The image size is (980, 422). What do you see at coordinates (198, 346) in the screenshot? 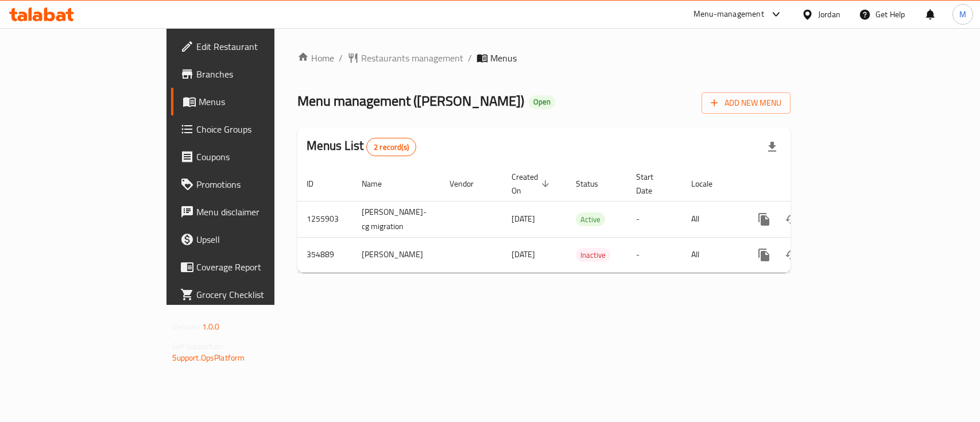
I see `span: Get support on:` at bounding box center [198, 346].